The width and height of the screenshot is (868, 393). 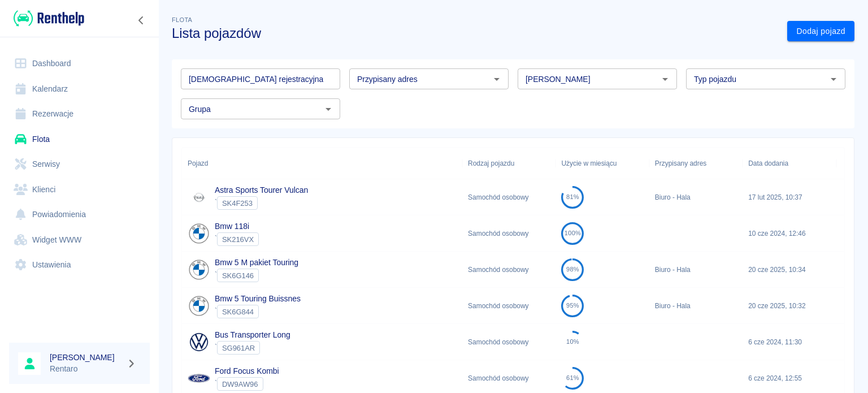 I want to click on a: Kalendarz, so click(x=79, y=89).